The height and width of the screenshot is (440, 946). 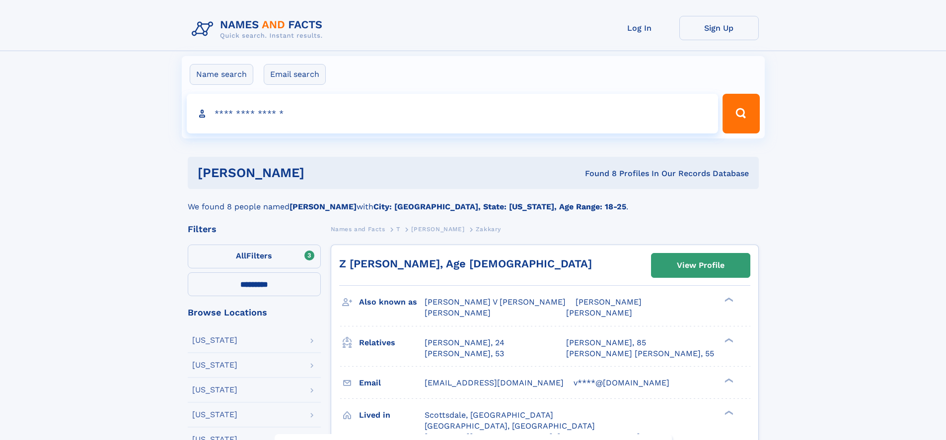 I want to click on div: Found 8 Profiles In Our Records Database, so click(x=596, y=174).